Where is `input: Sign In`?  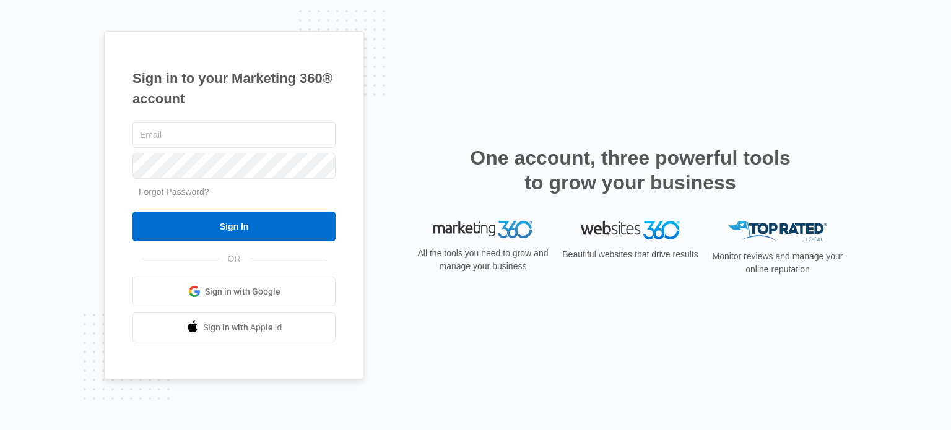 input: Sign In is located at coordinates (234, 227).